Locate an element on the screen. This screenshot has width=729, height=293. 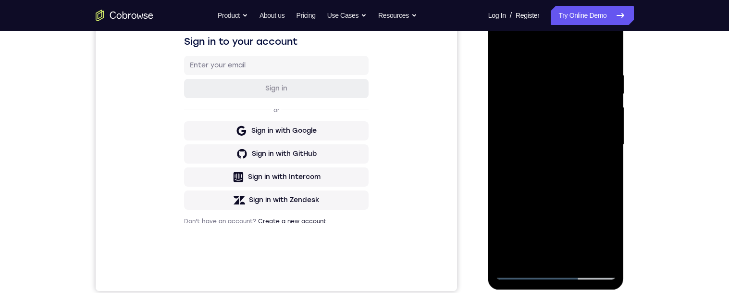
button: Product is located at coordinates (233, 15).